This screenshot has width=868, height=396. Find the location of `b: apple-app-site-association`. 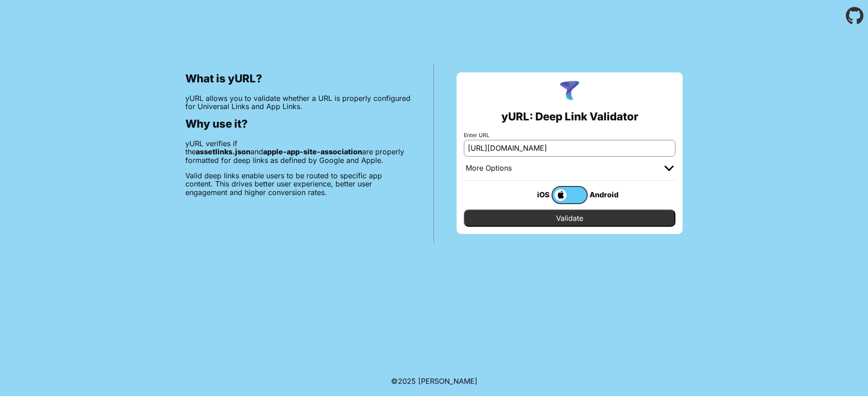

b: apple-app-site-association is located at coordinates (313, 151).